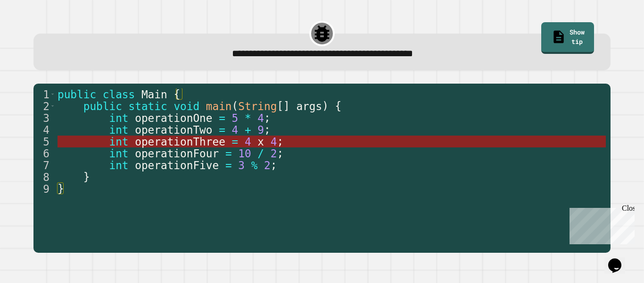 This screenshot has width=644, height=283. I want to click on div: 1, so click(44, 94).